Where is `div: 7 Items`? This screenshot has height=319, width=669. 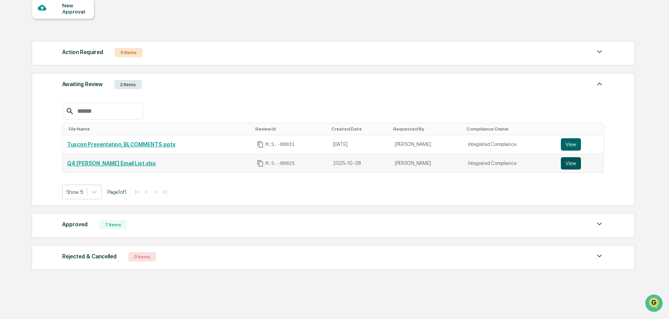
div: 7 Items is located at coordinates (113, 225).